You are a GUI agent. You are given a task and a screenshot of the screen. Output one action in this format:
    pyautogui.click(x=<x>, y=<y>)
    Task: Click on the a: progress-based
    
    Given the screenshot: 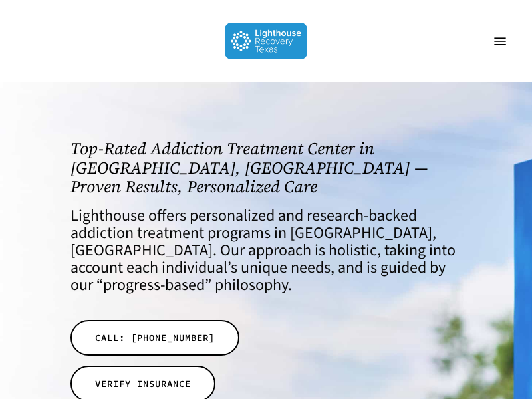 What is the action you would take?
    pyautogui.click(x=154, y=285)
    